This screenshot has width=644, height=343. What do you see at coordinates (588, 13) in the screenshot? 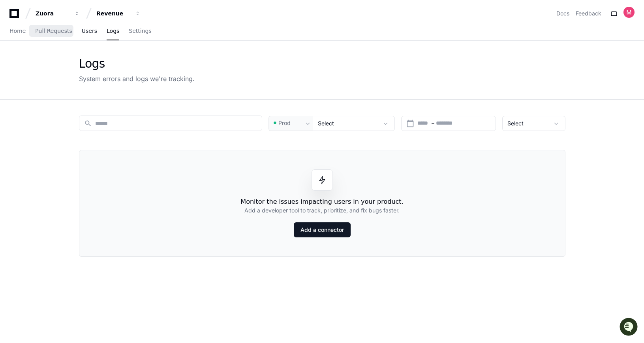
I see `button: Feedback` at bounding box center [588, 13].